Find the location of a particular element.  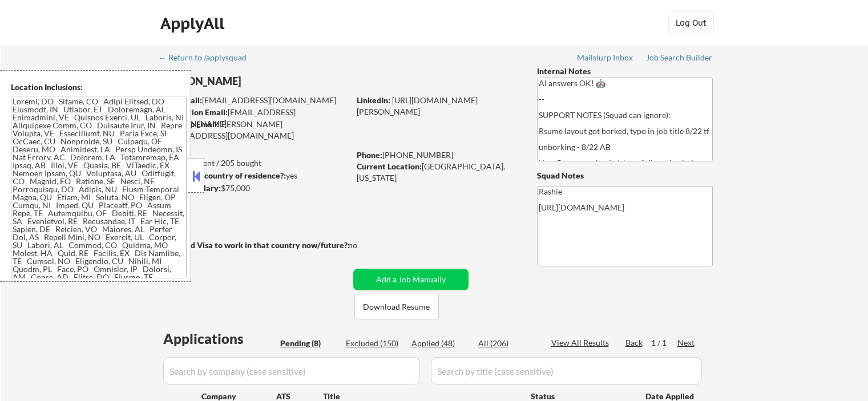

div: $75,000 is located at coordinates (254, 188).